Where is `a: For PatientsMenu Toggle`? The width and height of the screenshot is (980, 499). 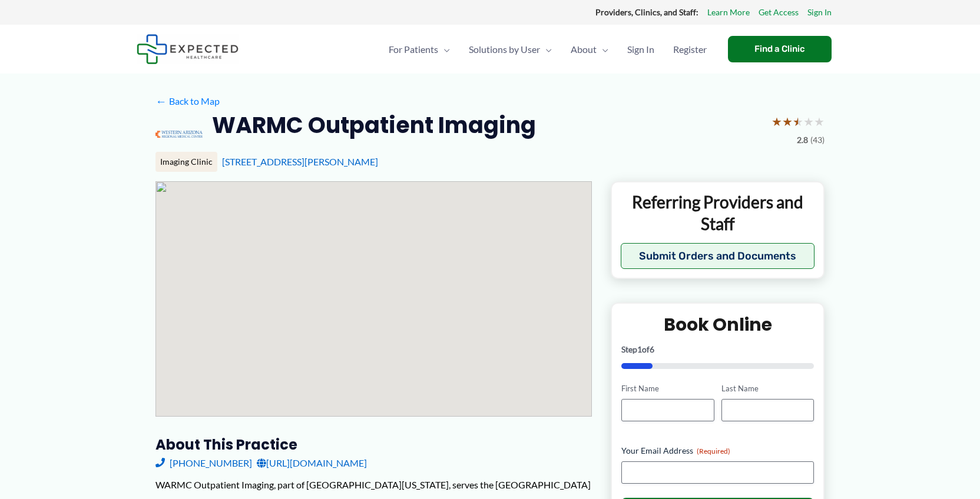 a: For PatientsMenu Toggle is located at coordinates (419, 50).